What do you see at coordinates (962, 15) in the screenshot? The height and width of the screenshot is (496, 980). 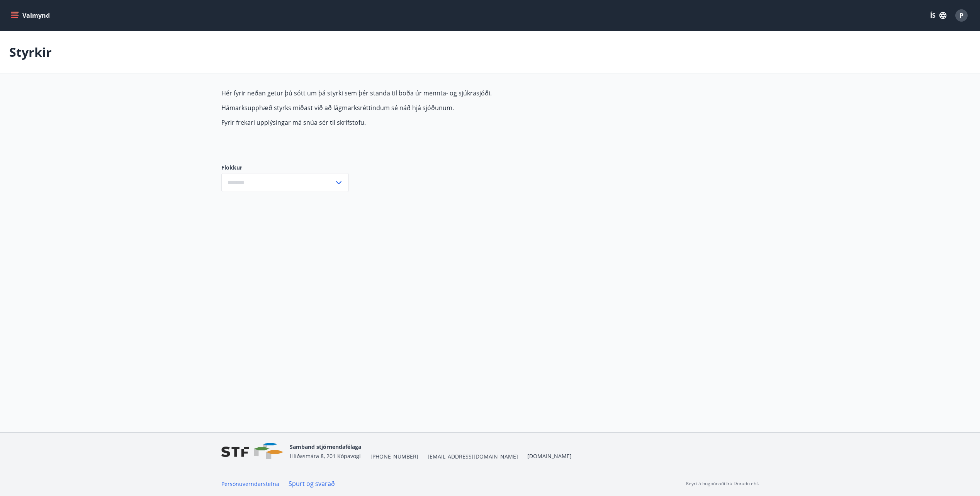 I see `button: P` at bounding box center [962, 15].